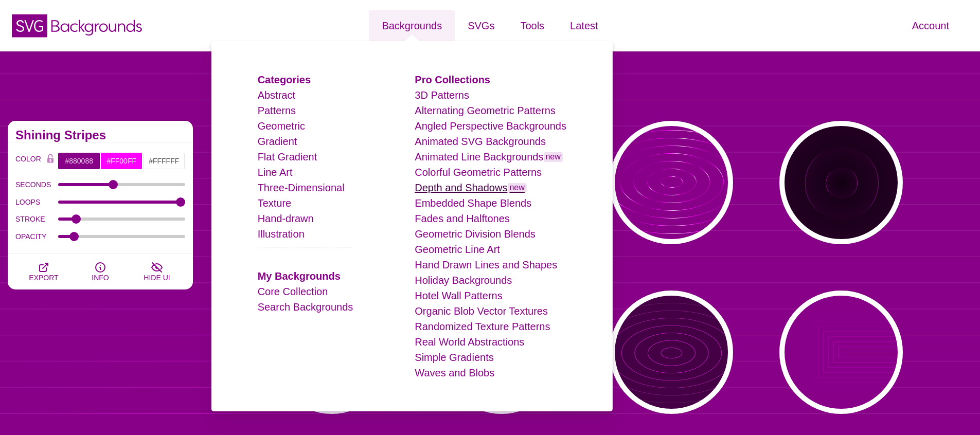 The width and height of the screenshot is (980, 435). What do you see at coordinates (470, 187) in the screenshot?
I see `a: Depth and Shadowsnew` at bounding box center [470, 187].